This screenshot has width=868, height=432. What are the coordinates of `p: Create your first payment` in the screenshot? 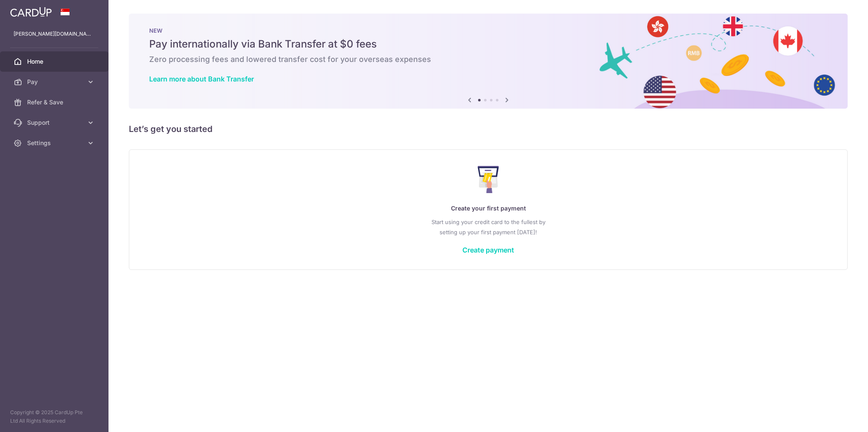 It's located at (488, 209).